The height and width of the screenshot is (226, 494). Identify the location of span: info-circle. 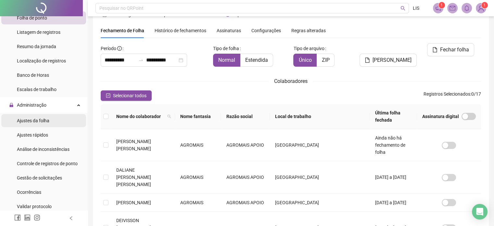
(120, 48).